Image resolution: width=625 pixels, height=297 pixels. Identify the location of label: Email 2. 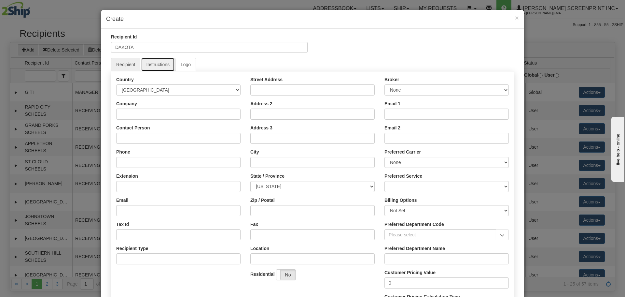
(392, 128).